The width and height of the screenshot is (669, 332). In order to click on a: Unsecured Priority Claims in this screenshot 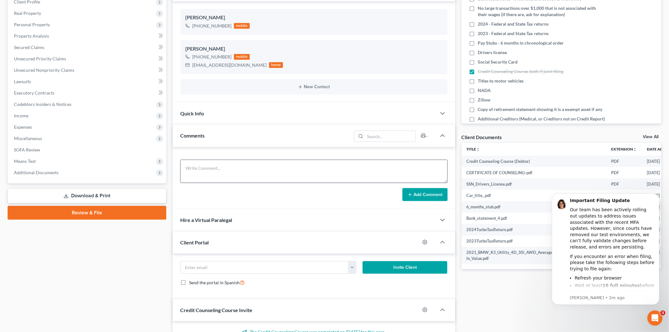, I will do `click(88, 59)`.